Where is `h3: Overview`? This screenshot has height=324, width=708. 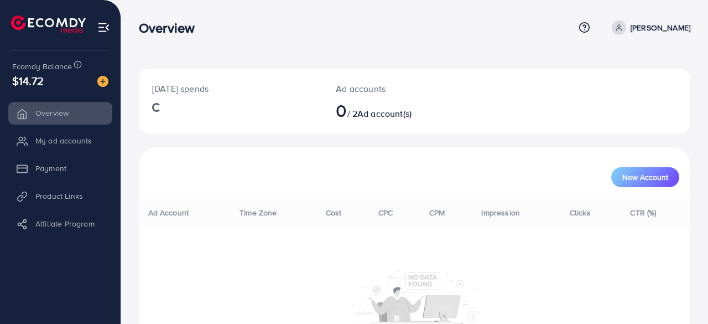
h3: Overview is located at coordinates (171, 28).